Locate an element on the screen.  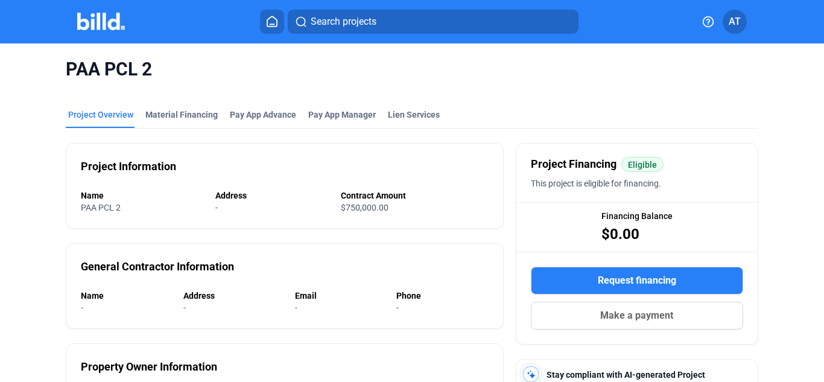
span: $0.00 is located at coordinates (620, 234).